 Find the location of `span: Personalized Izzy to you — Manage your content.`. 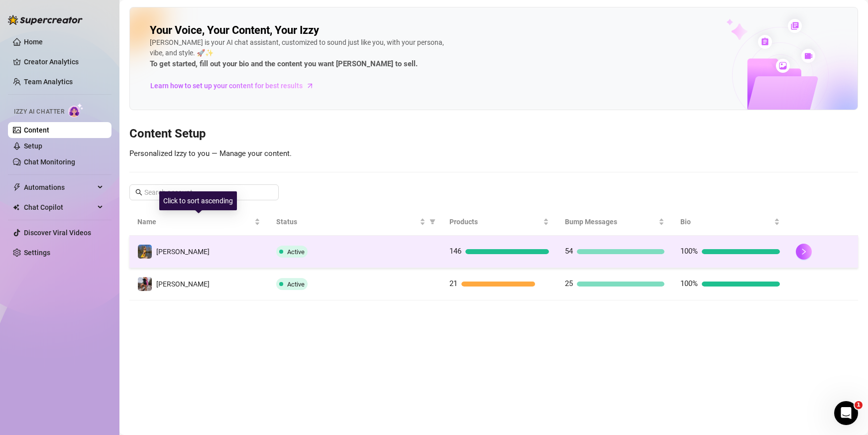

span: Personalized Izzy to you — Manage your content. is located at coordinates (210, 153).